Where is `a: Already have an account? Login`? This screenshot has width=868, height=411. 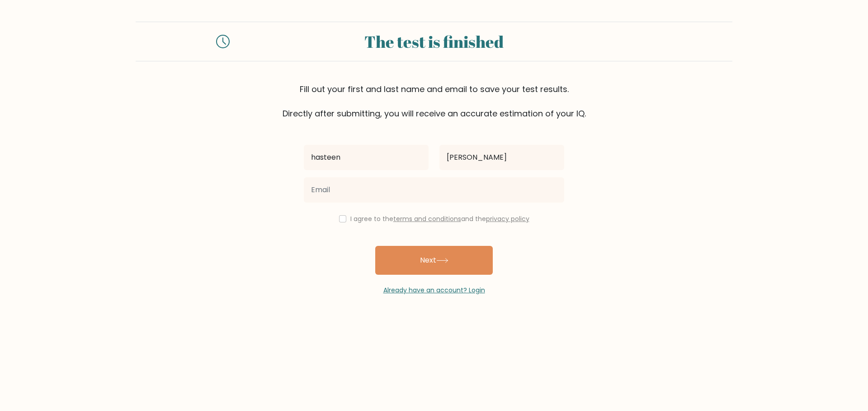 a: Already have an account? Login is located at coordinates (434, 290).